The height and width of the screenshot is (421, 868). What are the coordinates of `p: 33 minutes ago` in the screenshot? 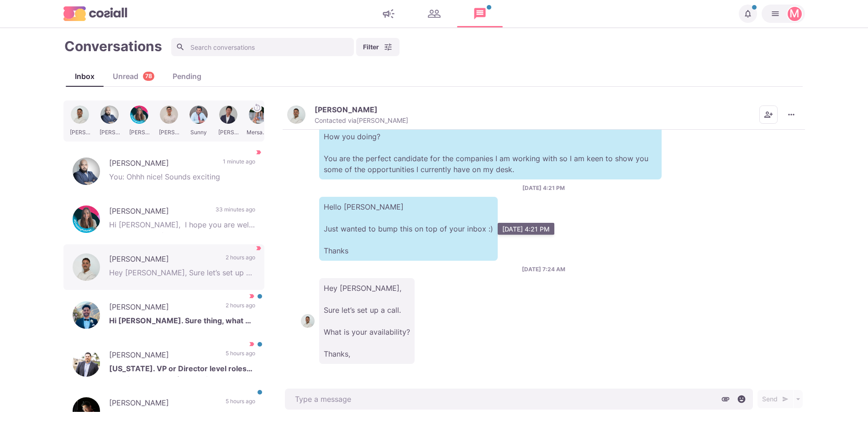 It's located at (235, 212).